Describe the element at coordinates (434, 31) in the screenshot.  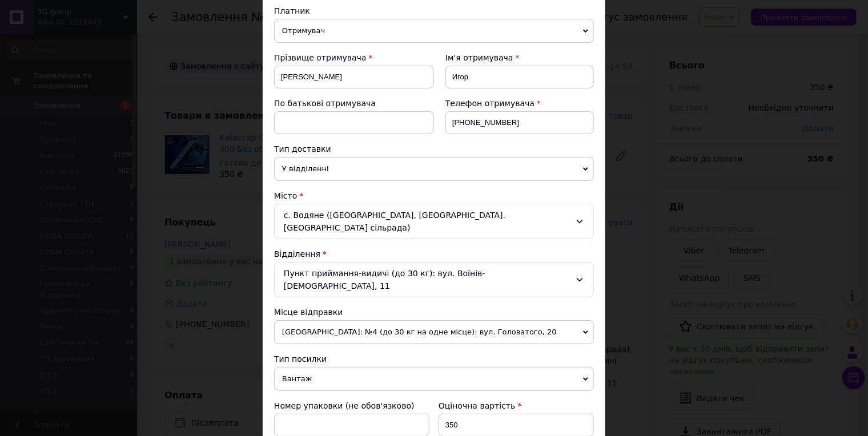
I see `span: Отримувач` at that location.